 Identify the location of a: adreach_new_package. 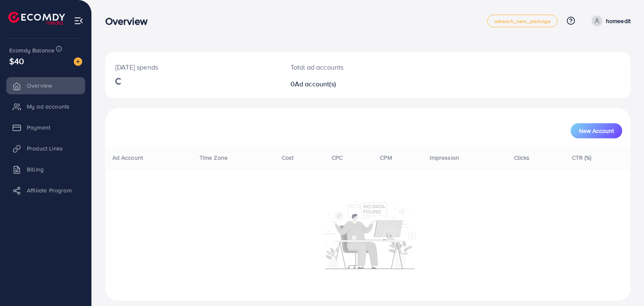
(522, 21).